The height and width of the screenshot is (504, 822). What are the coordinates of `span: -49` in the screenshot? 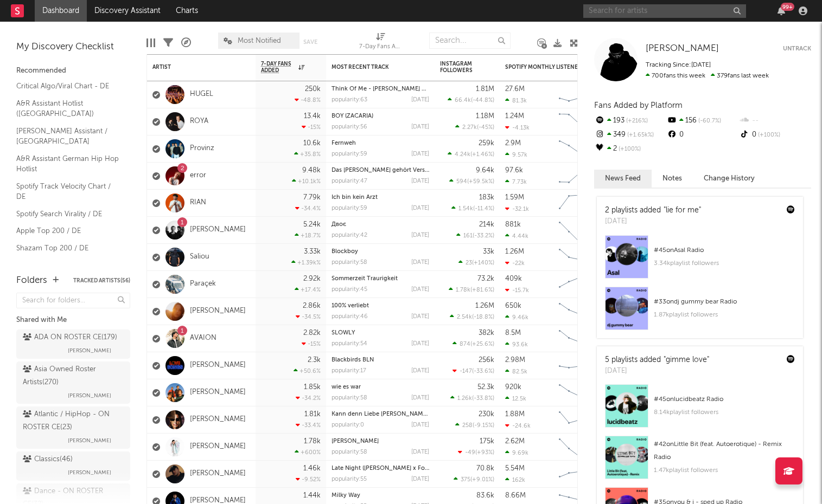 It's located at (470, 453).